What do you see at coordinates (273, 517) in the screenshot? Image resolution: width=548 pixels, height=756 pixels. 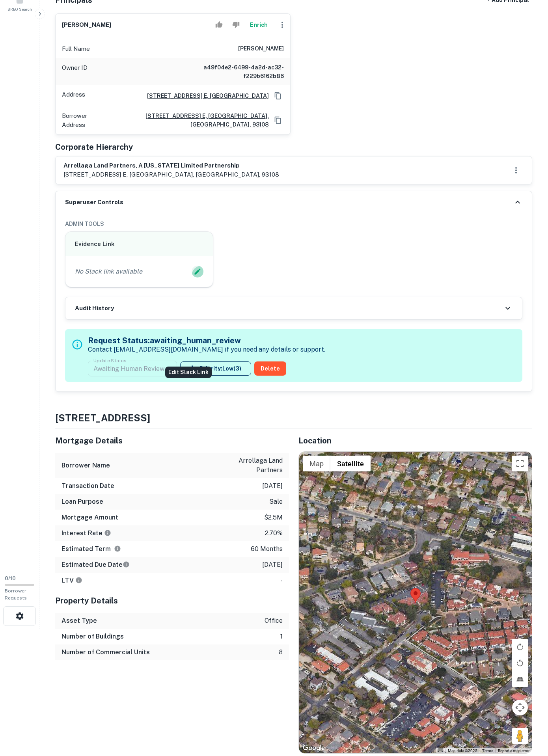 I see `p: $2.5m` at bounding box center [273, 517].